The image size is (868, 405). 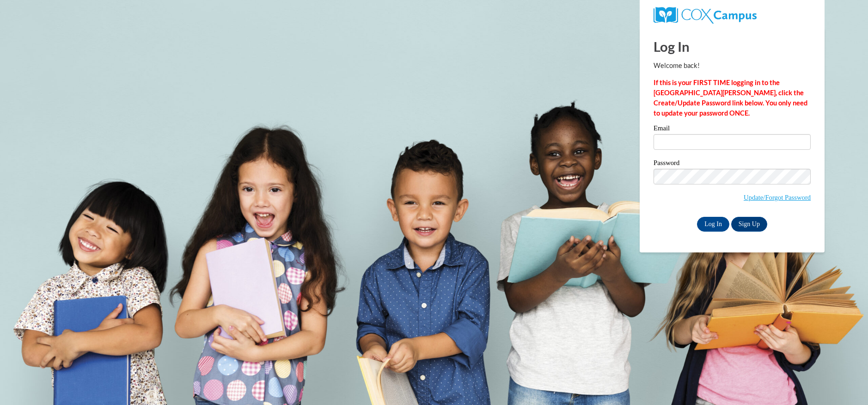 What do you see at coordinates (705, 14) in the screenshot?
I see `a: COX Campus` at bounding box center [705, 14].